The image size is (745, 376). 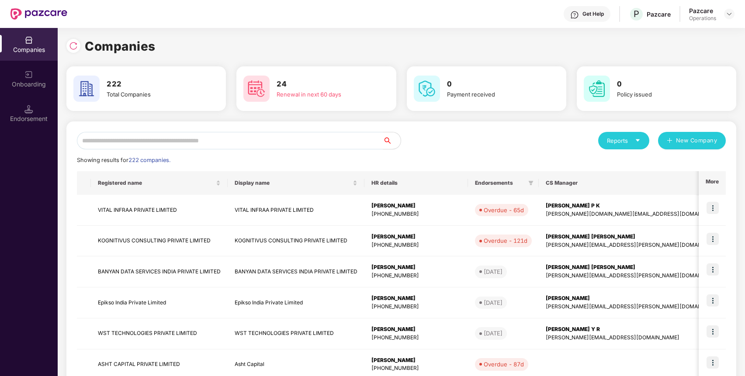 I want to click on button: plusNew Company, so click(x=692, y=141).